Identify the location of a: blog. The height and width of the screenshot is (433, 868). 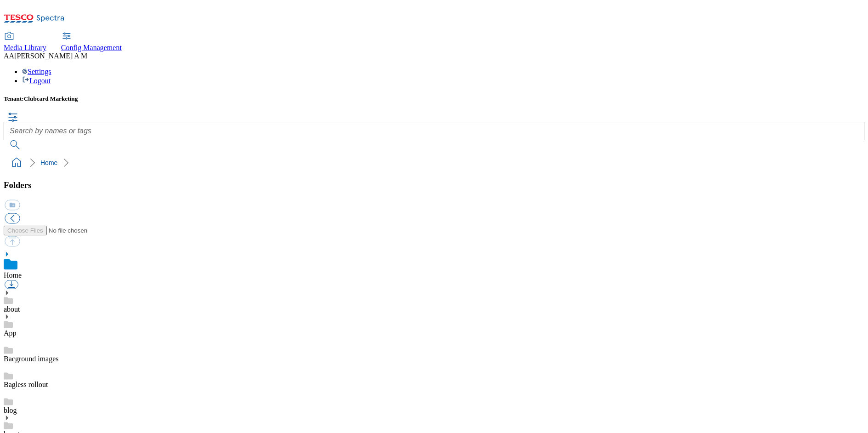
(10, 410).